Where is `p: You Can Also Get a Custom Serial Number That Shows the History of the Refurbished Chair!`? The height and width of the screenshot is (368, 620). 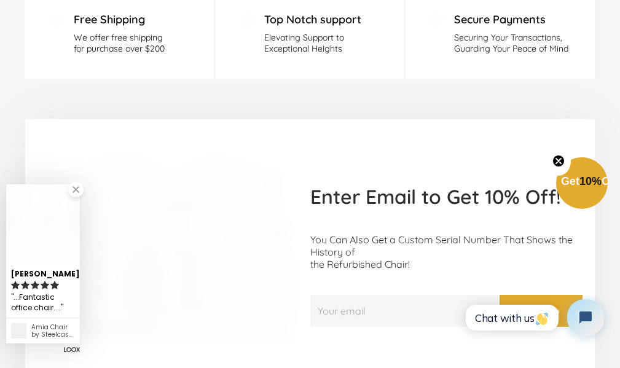
p: You Can Also Get a Custom Serial Number That Shows the History of the Refurbished Chair! is located at coordinates (446, 252).